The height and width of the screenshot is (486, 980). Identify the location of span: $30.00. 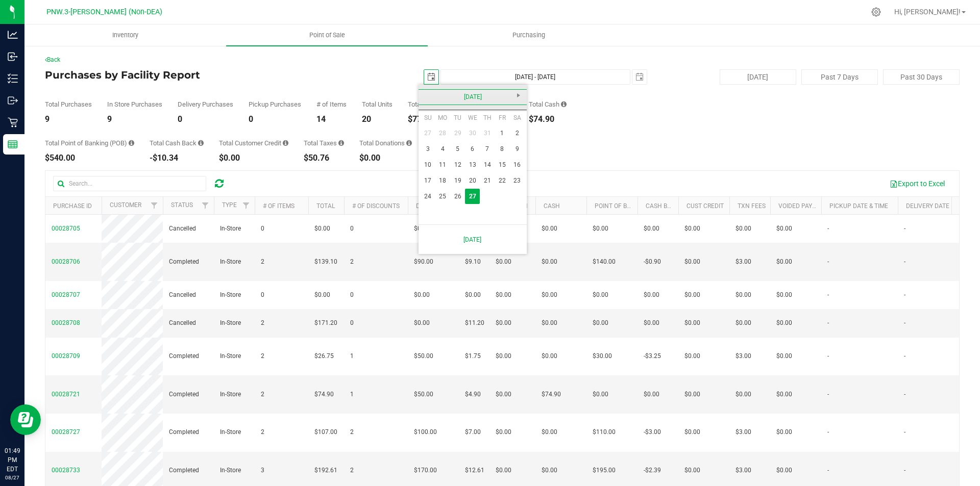
(603, 356).